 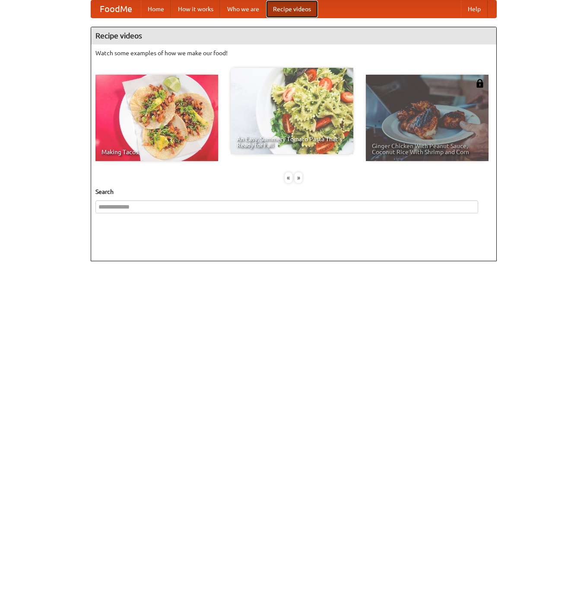 I want to click on a: Home, so click(x=156, y=9).